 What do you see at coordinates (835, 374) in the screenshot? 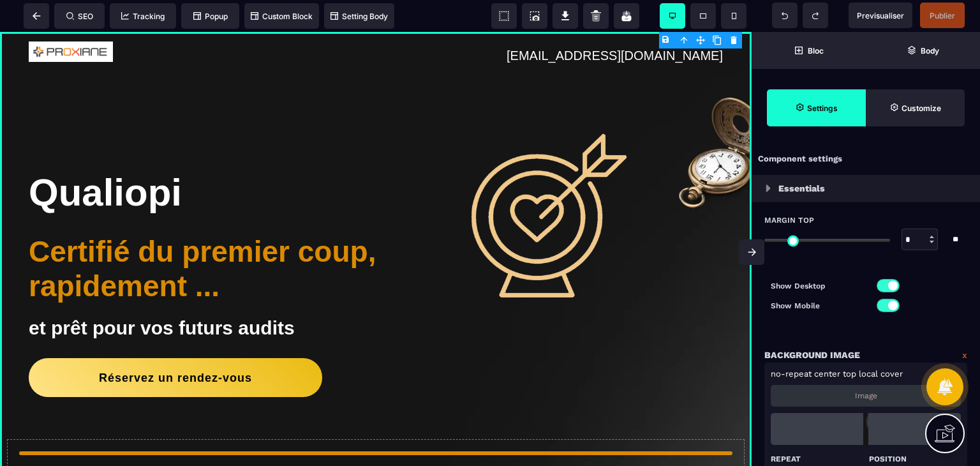
I see `span: center top` at bounding box center [835, 374].